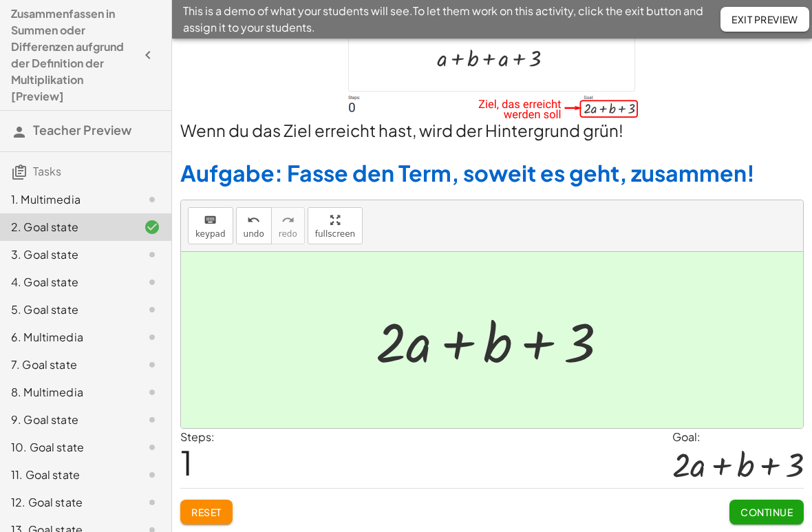  I want to click on span: undo, so click(254, 234).